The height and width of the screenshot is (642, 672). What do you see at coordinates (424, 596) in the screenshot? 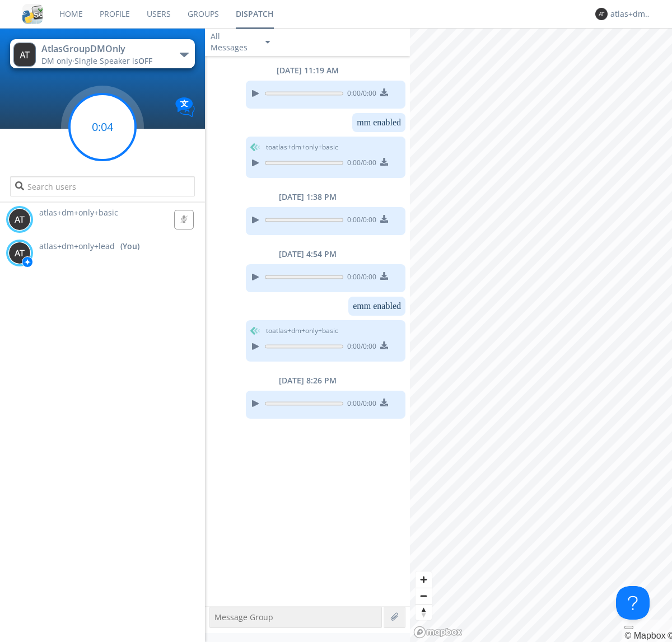
I see `span: Zoom out` at bounding box center [424, 596].